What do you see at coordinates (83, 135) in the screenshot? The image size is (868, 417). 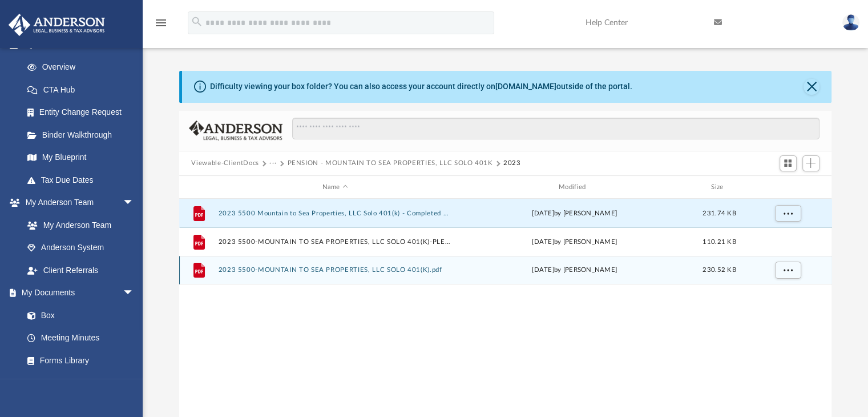 I see `a: Binder Walkthrough` at bounding box center [83, 135].